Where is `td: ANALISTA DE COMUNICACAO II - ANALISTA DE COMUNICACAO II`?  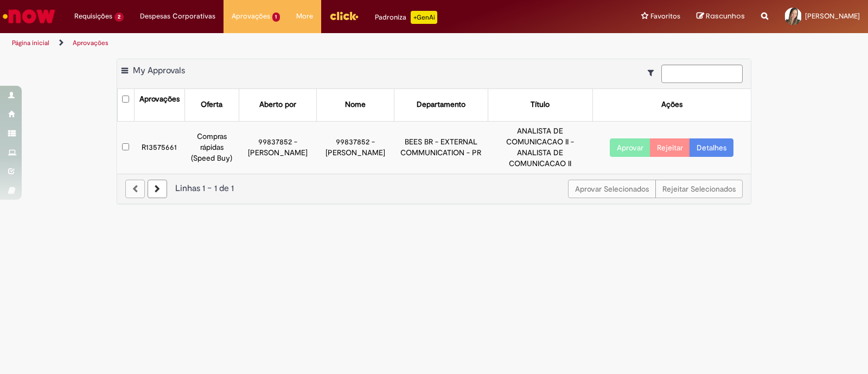 td: ANALISTA DE COMUNICACAO II - ANALISTA DE COMUNICACAO II is located at coordinates (540, 147).